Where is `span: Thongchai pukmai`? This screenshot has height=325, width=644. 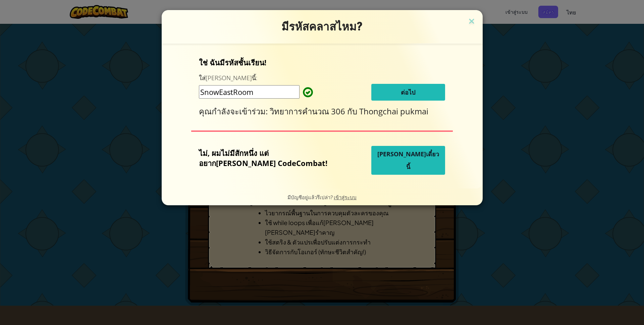
span: Thongchai pukmai is located at coordinates (394, 111).